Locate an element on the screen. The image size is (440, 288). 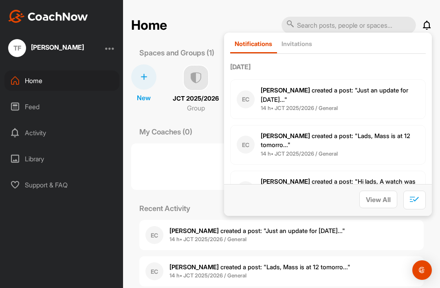
div: Support & FAQ is located at coordinates (62, 185).